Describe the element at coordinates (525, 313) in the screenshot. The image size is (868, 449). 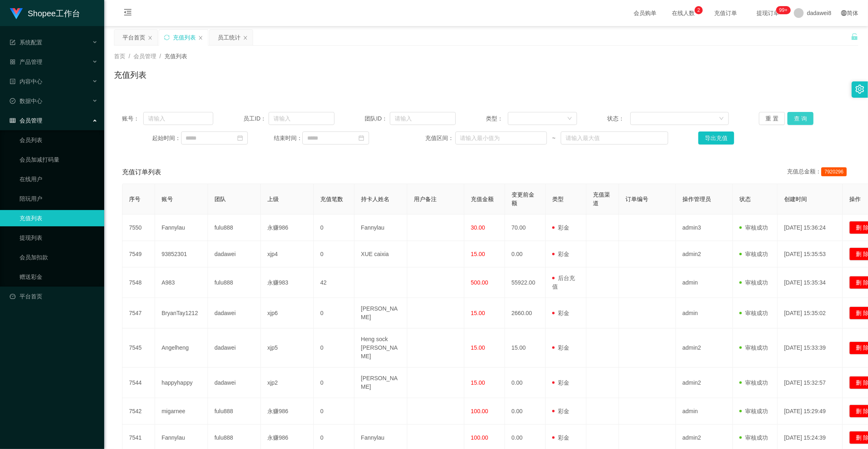
I see `td: 2660.00` at that location.